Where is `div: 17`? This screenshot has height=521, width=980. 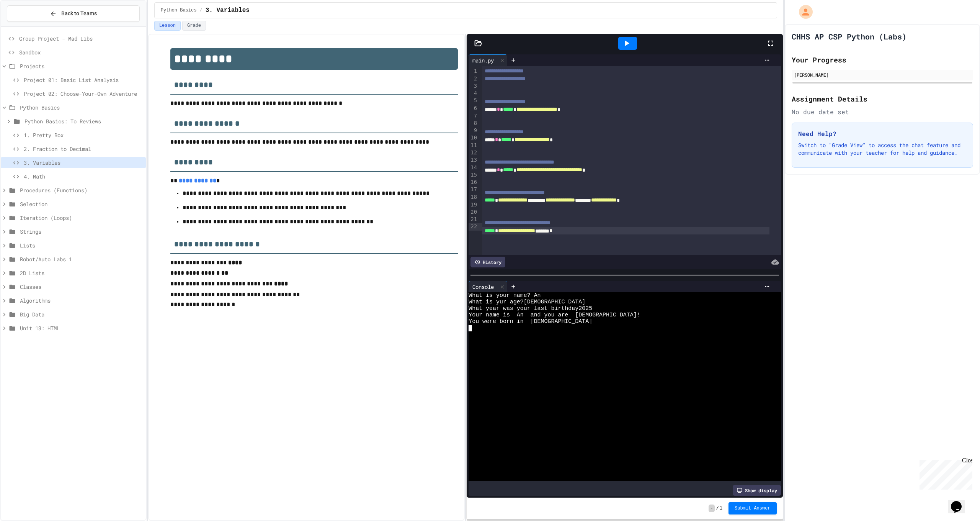 div: 17 is located at coordinates (474, 190).